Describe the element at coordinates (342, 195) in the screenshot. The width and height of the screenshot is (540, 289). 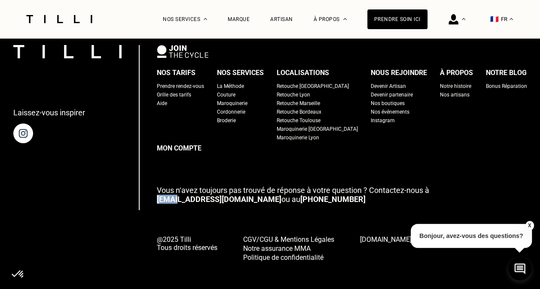
I see `p: ou au` at that location.